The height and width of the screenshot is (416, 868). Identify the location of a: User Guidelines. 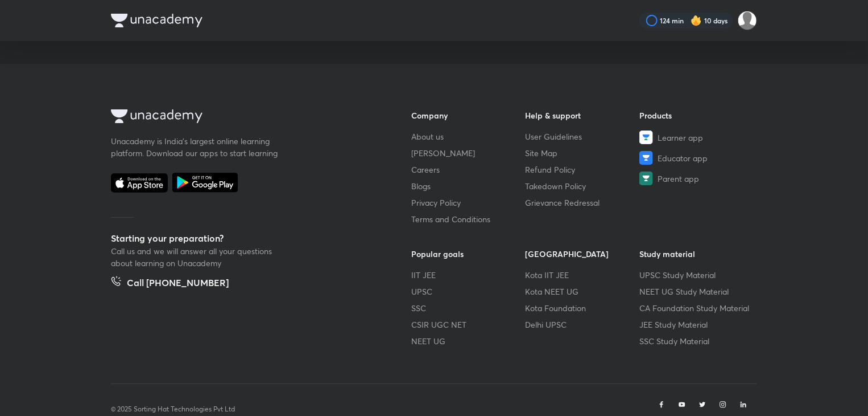
(582, 136).